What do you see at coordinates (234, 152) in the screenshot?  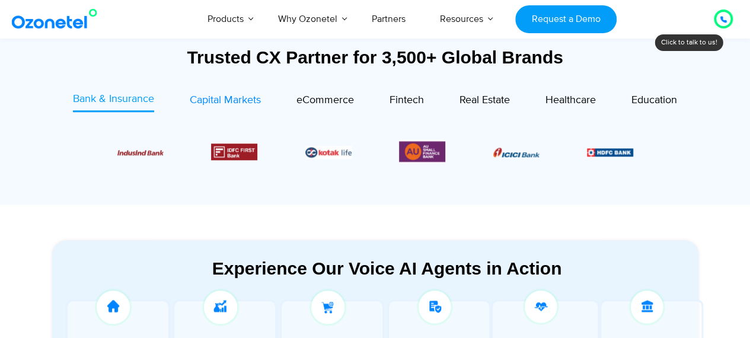 I see `div: 4 / 6` at bounding box center [234, 152].